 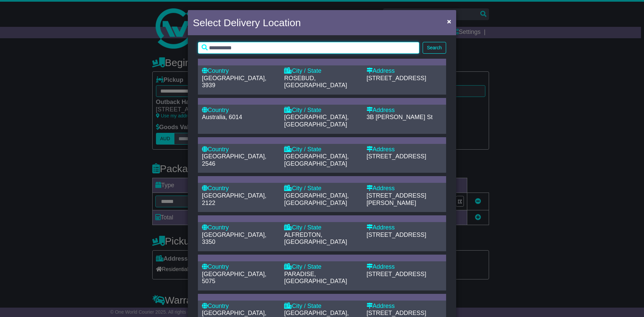 What do you see at coordinates (222, 117) in the screenshot?
I see `span: Australia, 6014` at bounding box center [222, 117].